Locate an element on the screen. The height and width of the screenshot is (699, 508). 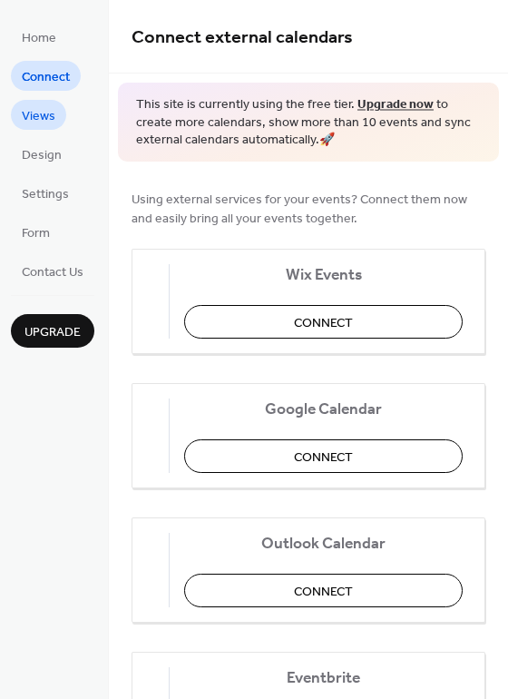
span: Views is located at coordinates (38, 116).